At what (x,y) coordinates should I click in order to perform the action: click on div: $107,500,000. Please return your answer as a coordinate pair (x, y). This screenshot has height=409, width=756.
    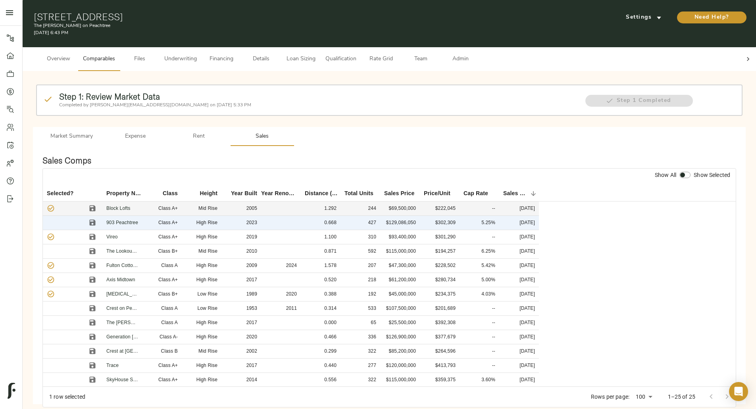
    Looking at the image, I should click on (401, 308).